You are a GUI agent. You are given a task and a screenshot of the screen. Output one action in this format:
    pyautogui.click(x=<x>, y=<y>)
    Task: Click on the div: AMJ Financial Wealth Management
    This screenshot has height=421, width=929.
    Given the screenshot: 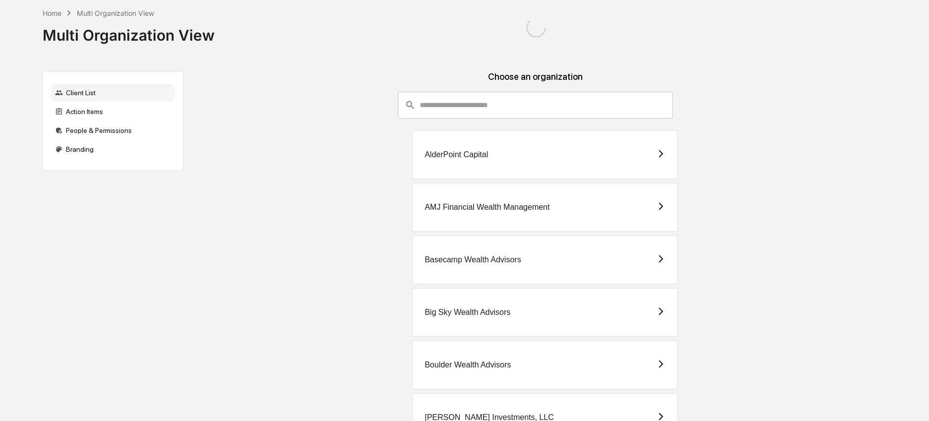 What is the action you would take?
    pyautogui.click(x=487, y=207)
    